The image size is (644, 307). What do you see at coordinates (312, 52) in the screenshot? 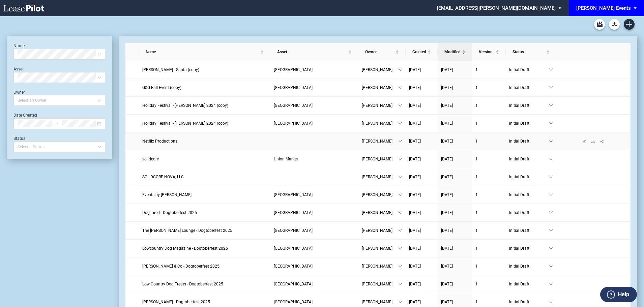
I see `span: Asset` at bounding box center [312, 52].